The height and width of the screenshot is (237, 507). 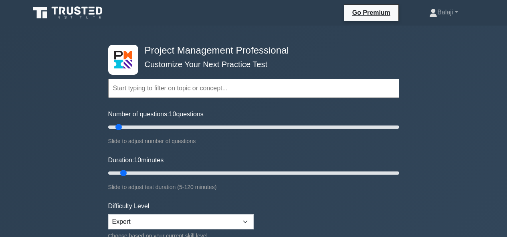 What do you see at coordinates (371, 12) in the screenshot?
I see `a: Go Premium` at bounding box center [371, 12].